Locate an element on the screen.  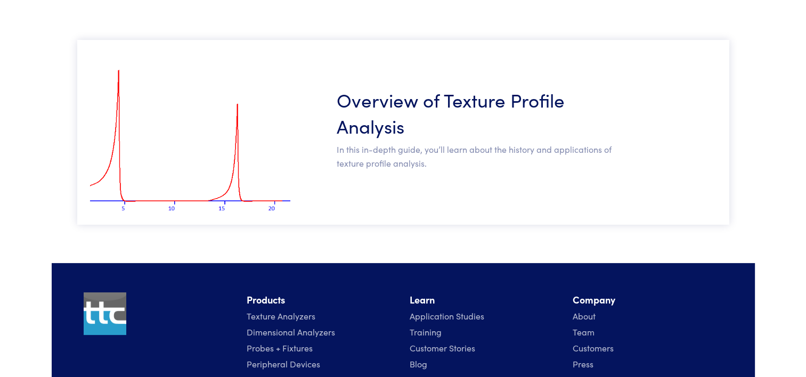
img: ttc_logo_1x1_v1.0.png is located at coordinates (105, 314).